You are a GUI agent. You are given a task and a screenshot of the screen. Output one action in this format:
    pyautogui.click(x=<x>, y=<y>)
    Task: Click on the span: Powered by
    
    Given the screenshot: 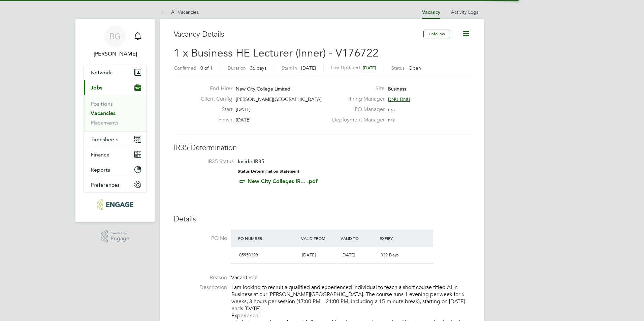 What is the action you would take?
    pyautogui.click(x=120, y=233)
    